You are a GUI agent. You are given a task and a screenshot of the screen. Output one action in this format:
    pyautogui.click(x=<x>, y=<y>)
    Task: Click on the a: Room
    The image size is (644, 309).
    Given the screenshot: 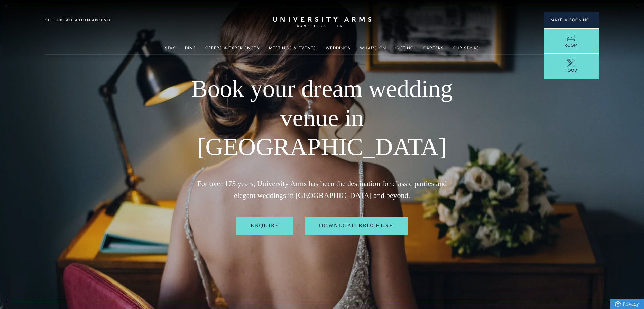 What is the action you would take?
    pyautogui.click(x=572, y=41)
    